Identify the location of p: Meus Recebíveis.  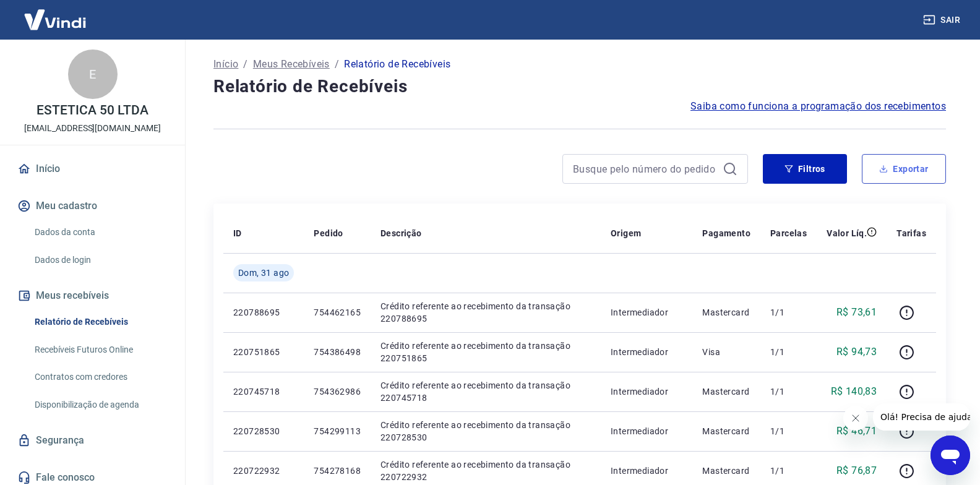
(291, 65).